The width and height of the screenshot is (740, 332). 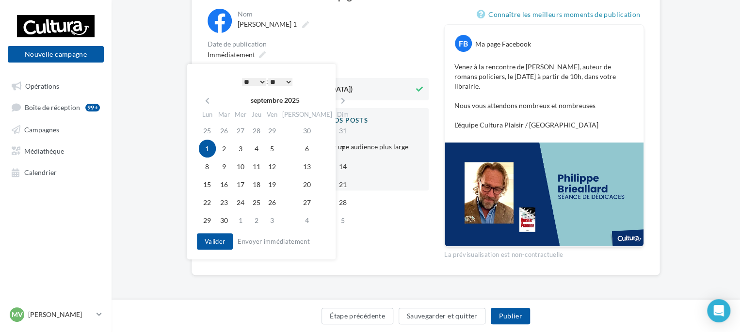 I want to click on button: Sauvegarder et quitter, so click(x=442, y=316).